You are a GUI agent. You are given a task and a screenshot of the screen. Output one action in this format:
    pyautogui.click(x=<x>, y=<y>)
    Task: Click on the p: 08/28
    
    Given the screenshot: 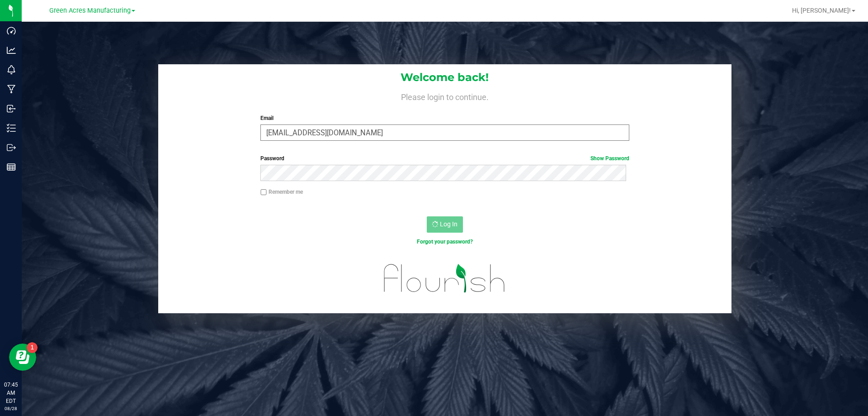 What is the action you would take?
    pyautogui.click(x=11, y=408)
    